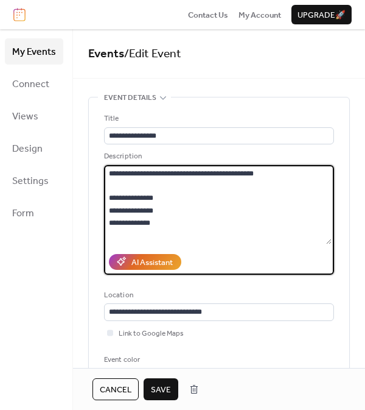  Describe the element at coordinates (322, 15) in the screenshot. I see `span: Upgrade 🚀` at that location.